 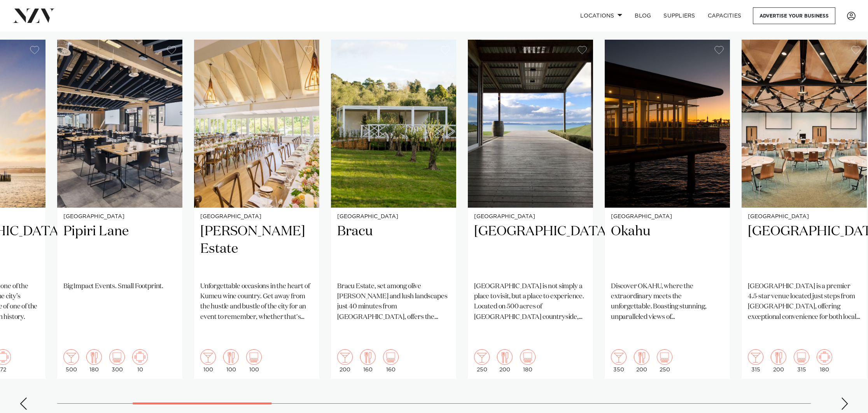 What do you see at coordinates (33, 16) in the screenshot?
I see `img: nzv-logo.png` at bounding box center [33, 16].